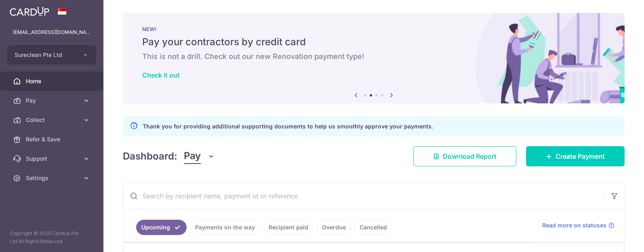  What do you see at coordinates (52, 55) in the screenshot?
I see `button: Sureclean Pte Ltd` at bounding box center [52, 55].